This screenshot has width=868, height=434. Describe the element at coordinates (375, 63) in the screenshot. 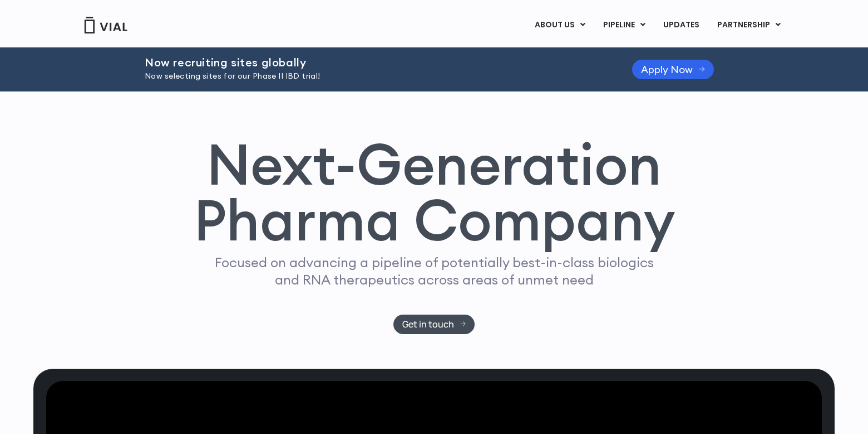

I see `h2: Now recruiting sites globally` at that location.